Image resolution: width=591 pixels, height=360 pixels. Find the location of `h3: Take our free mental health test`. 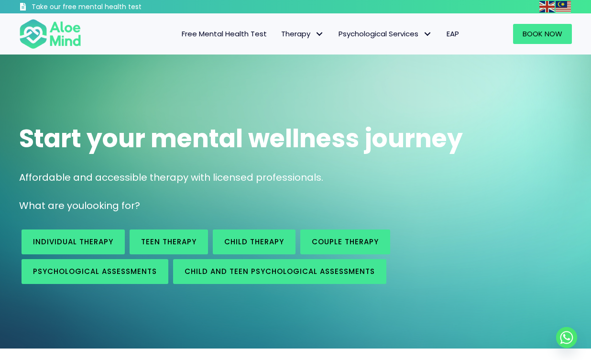

h3: Take our free mental health test is located at coordinates (111, 7).